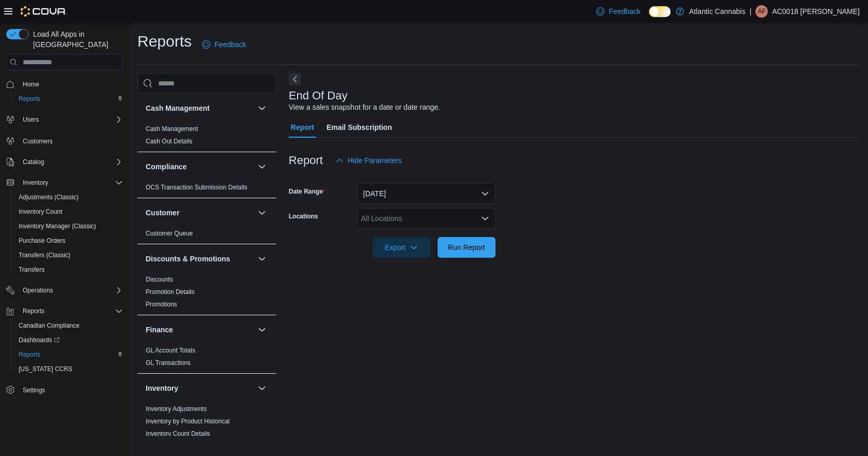 This screenshot has width=868, height=456. Describe the element at coordinates (71, 162) in the screenshot. I see `span: Catalog` at that location.